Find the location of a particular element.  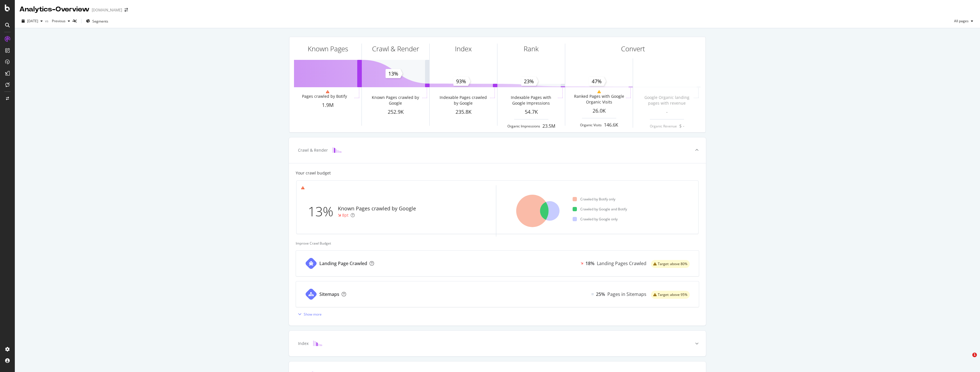

div: Organic Impressions is located at coordinates (524, 126).